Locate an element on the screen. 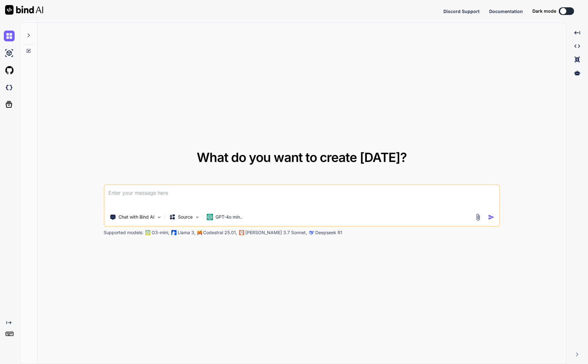  span: Discord Support is located at coordinates (462, 11).